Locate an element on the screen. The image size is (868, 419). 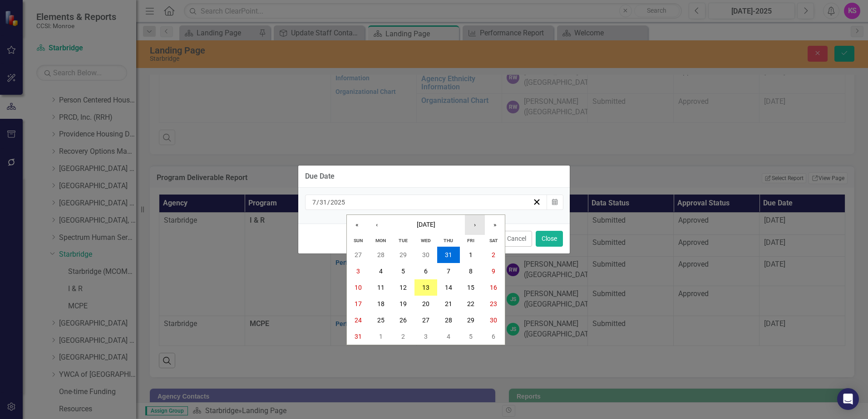
input: dd is located at coordinates (323, 202).